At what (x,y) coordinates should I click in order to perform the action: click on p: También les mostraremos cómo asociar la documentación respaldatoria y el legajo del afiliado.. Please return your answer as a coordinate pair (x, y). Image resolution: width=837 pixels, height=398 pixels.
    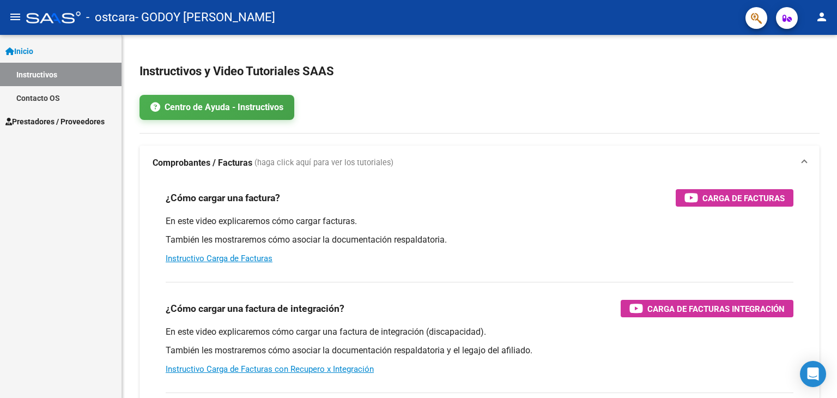
    Looking at the image, I should click on (479, 350).